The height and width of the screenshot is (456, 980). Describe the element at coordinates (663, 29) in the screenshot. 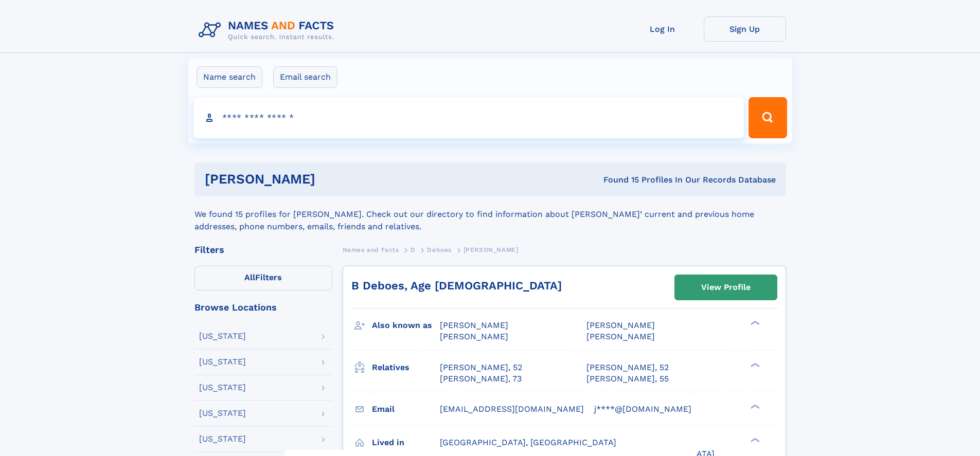

I see `a: Log In` at that location.